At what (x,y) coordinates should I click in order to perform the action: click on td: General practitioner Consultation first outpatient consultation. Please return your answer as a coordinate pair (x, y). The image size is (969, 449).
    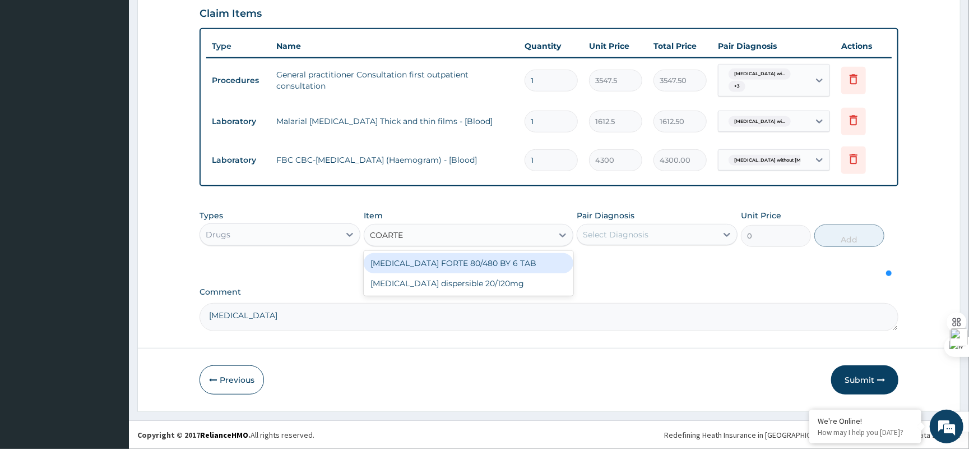
    Looking at the image, I should click on (395, 80).